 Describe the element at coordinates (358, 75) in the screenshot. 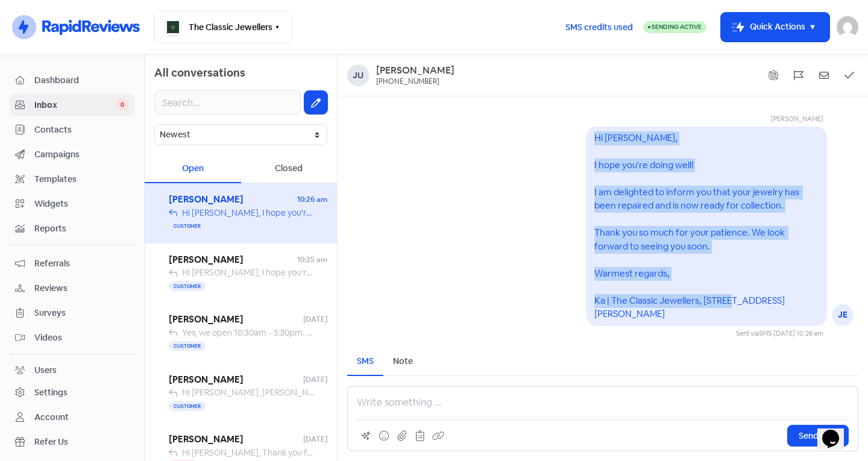

I see `div: Ju` at that location.